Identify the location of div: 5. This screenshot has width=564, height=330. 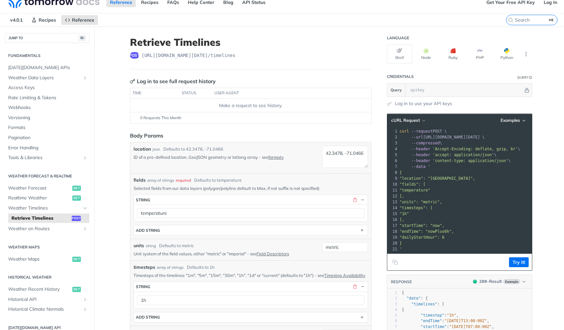
(392, 315).